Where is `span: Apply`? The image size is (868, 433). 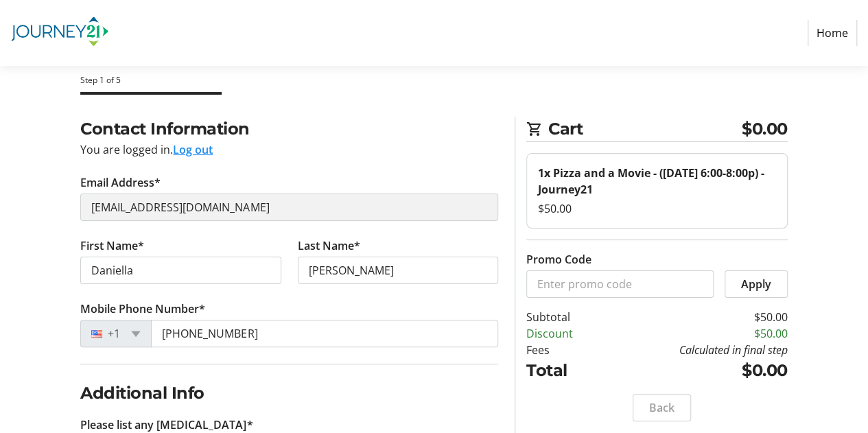 span: Apply is located at coordinates (756, 284).